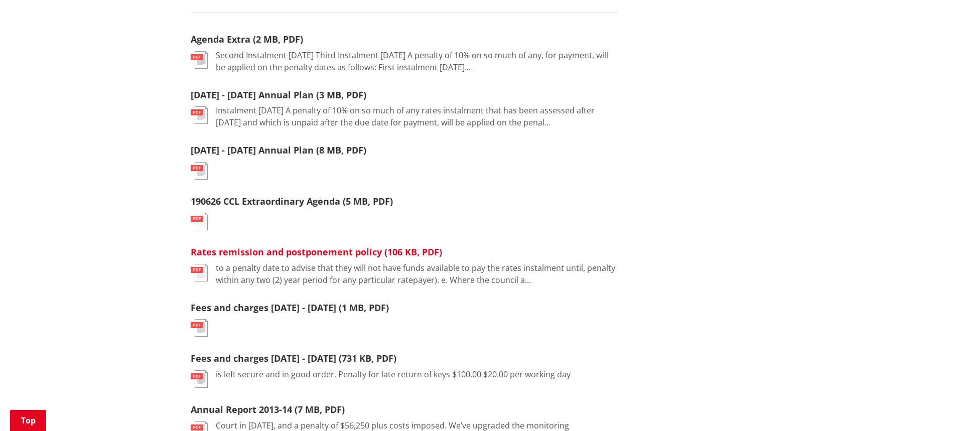 The height and width of the screenshot is (431, 956). Describe the element at coordinates (267, 409) in the screenshot. I see `a: Annual Report 2013-14 (7 MB, PDF)` at that location.